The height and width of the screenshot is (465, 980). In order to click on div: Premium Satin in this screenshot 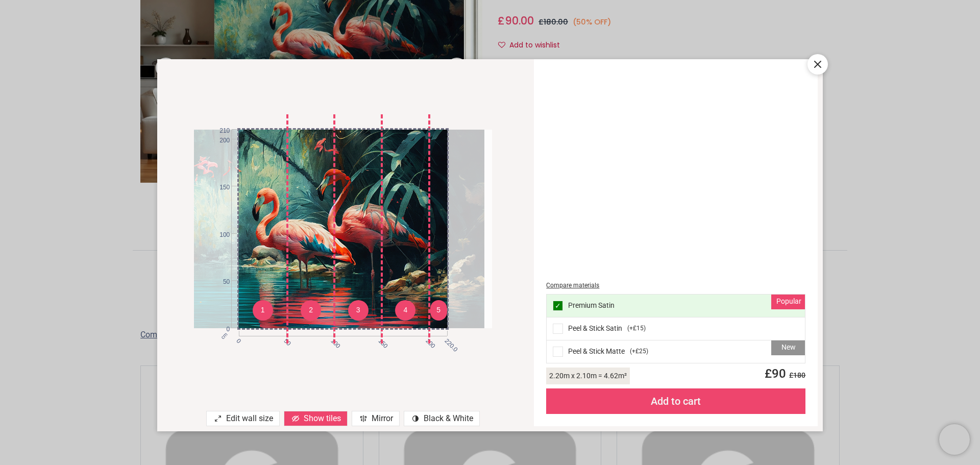, I will do `click(676, 306)`.